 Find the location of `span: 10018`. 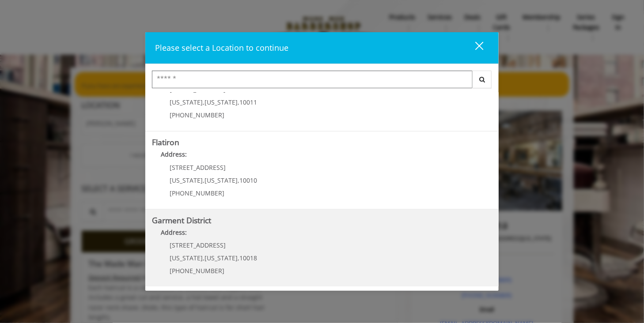

span: 10018 is located at coordinates (248, 258).